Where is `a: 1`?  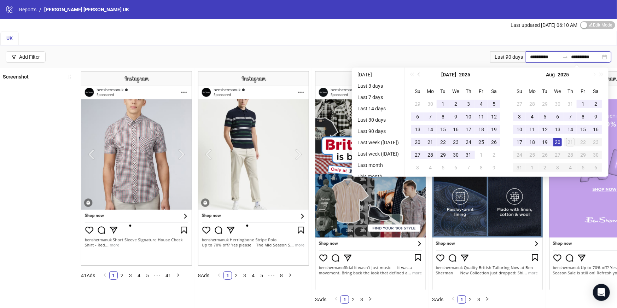
a: 1 is located at coordinates (345, 299).